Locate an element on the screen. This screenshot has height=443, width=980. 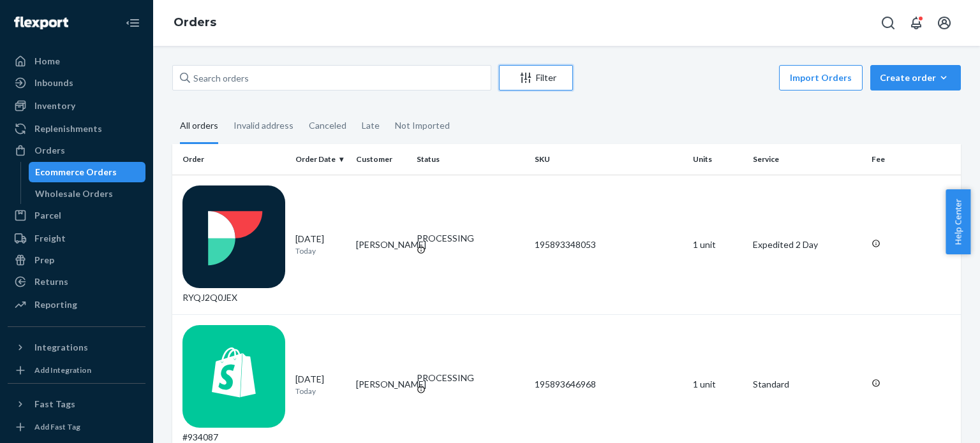
a: Inventory is located at coordinates (76, 106).